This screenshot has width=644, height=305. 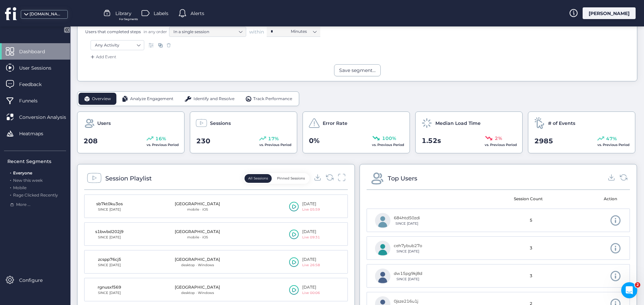 What do you see at coordinates (129, 19) in the screenshot?
I see `span: For Segments` at bounding box center [129, 19].